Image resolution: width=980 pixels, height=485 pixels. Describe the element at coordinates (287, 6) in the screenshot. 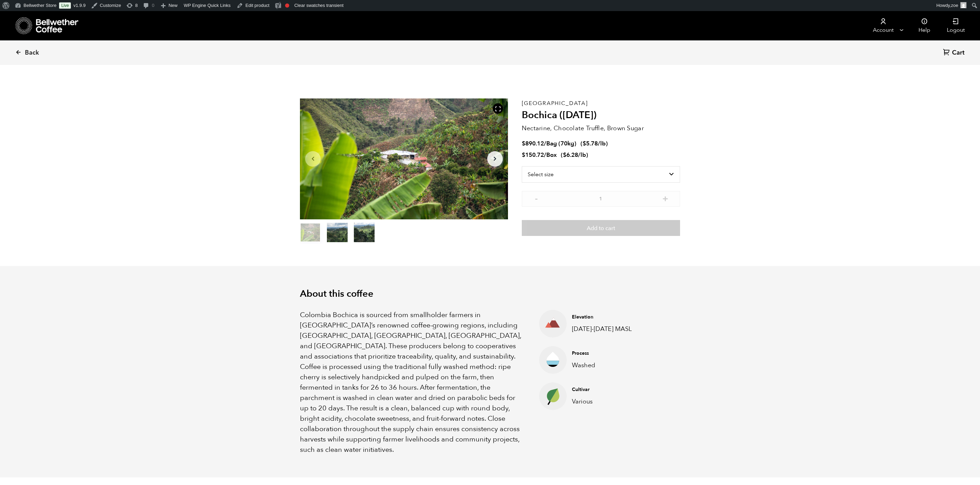

I see `div: Focus keyphrase not set` at that location.